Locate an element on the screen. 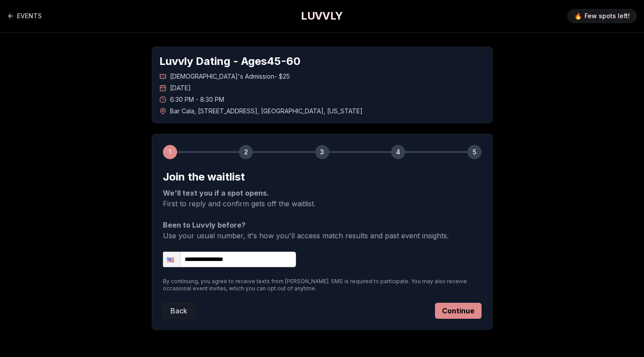 The width and height of the screenshot is (644, 357). p: First to reply and confirm gets off the waitlist. is located at coordinates (322, 198).